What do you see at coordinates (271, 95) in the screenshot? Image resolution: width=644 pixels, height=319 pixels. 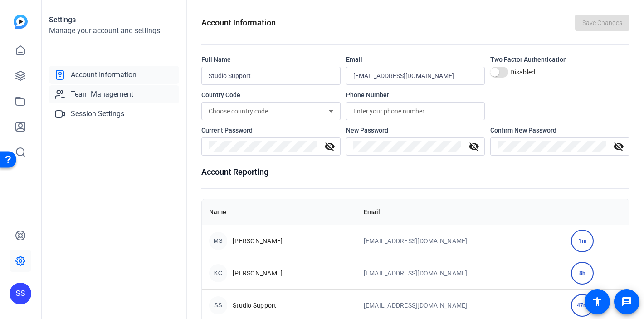 I see `div: Country Code` at bounding box center [271, 95].